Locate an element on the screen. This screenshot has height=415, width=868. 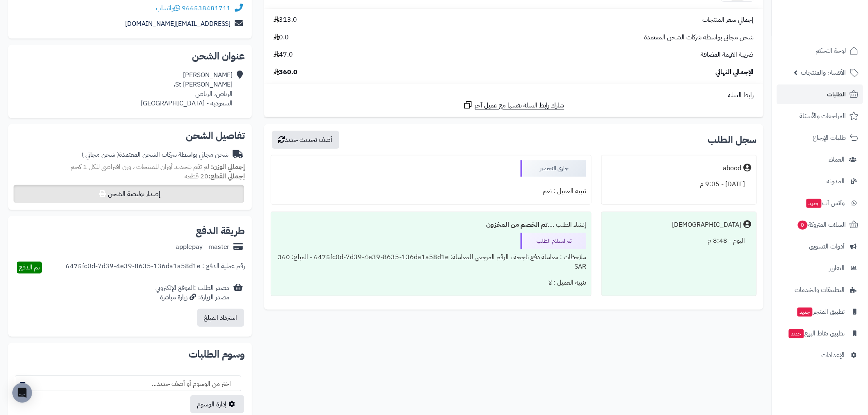
span: طلبات الإرجاع is located at coordinates (829, 138).